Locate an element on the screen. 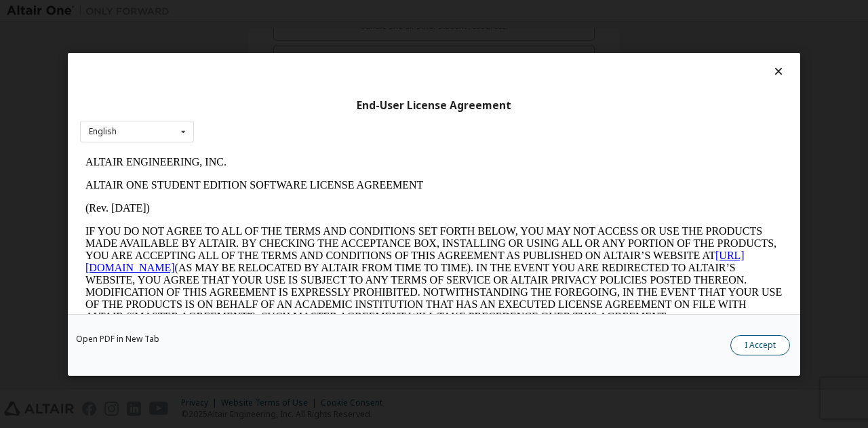 The height and width of the screenshot is (428, 868). p: IF YOU DO NOT AGREE TO ALL OF THE TERMS AND CONDITIONS SET FORTH BELOW, YOU MAY NOT ACCESS OR USE... is located at coordinates (354, 123).